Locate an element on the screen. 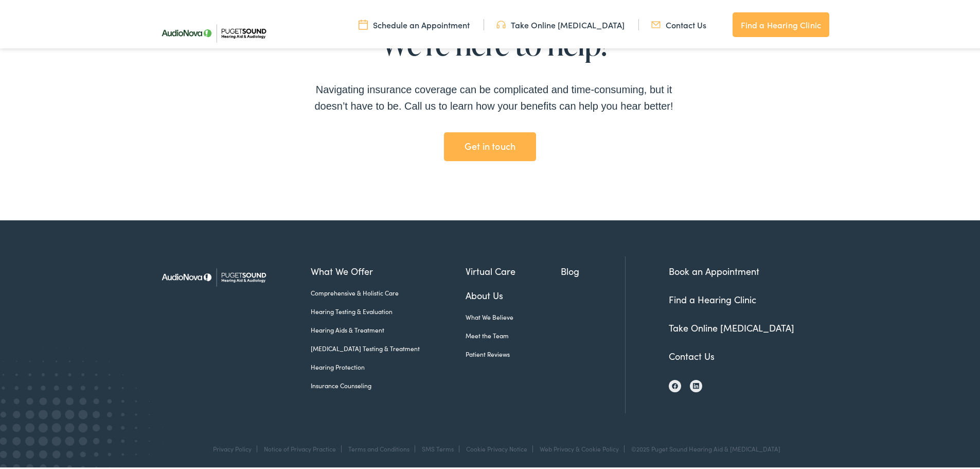 This screenshot has height=469, width=980. a: Cookie Privacy Notice is located at coordinates (496, 446).